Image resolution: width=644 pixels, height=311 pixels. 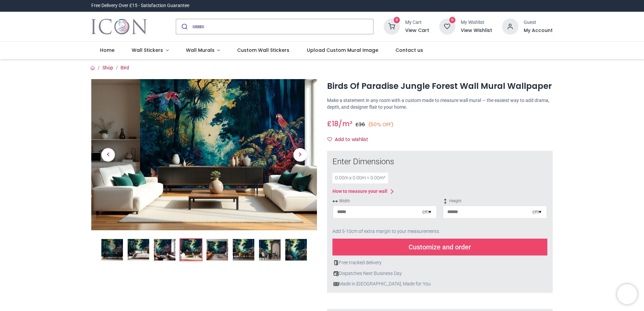 What do you see at coordinates (203, 51) in the screenshot?
I see `a: Wall Murals` at bounding box center [203, 51].